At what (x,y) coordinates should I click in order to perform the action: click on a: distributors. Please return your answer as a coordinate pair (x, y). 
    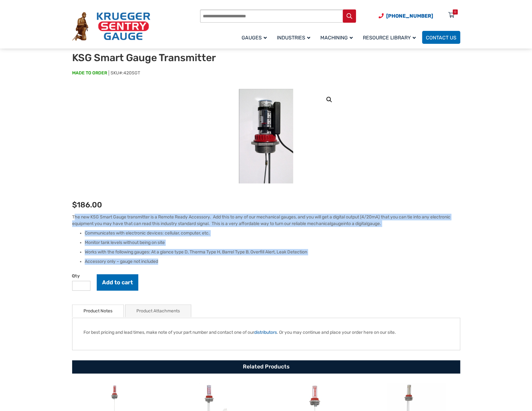
    Looking at the image, I should click on (266, 332).